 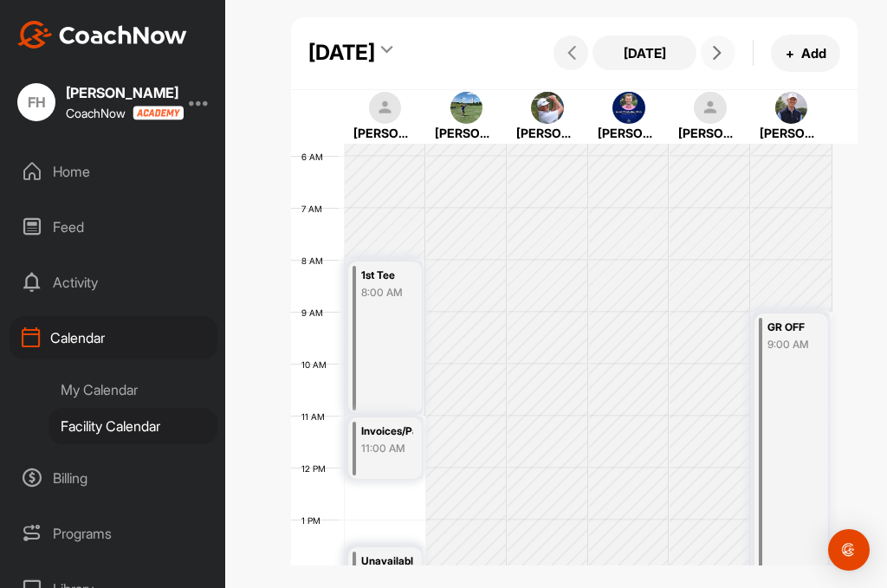 I want to click on img: square_c38149ace2d67fed064ce2ecdac316ab.jpg, so click(x=792, y=108).